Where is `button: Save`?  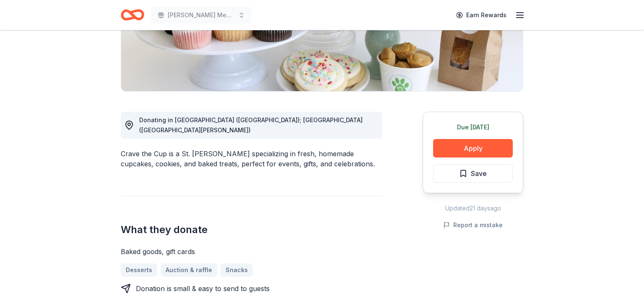
button: Save is located at coordinates (473, 173).